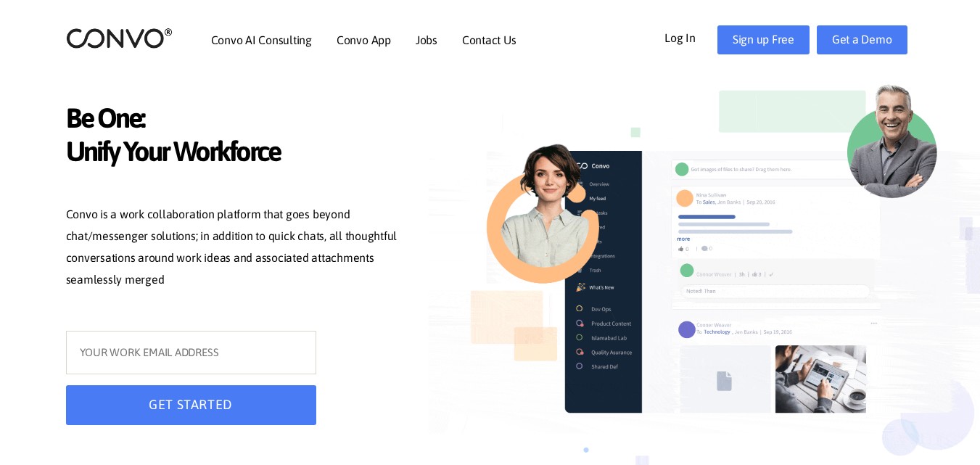  What do you see at coordinates (237, 120) in the screenshot?
I see `span: Be One:` at bounding box center [237, 120].